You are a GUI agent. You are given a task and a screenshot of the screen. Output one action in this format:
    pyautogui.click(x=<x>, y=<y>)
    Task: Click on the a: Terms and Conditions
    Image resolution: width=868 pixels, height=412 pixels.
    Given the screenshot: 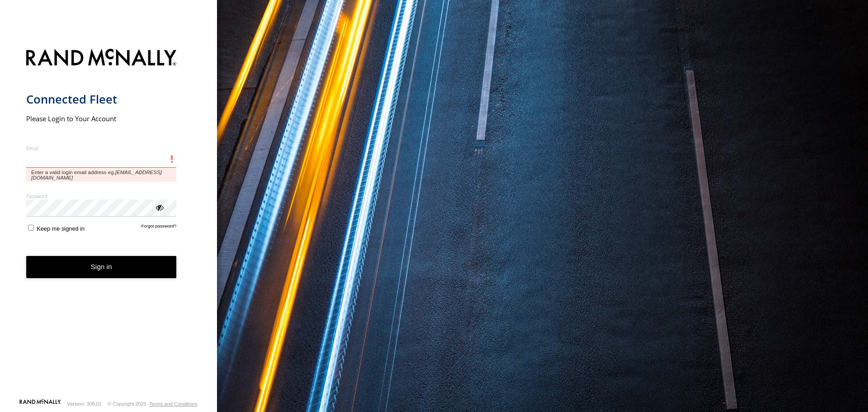 What is the action you would take?
    pyautogui.click(x=174, y=404)
    